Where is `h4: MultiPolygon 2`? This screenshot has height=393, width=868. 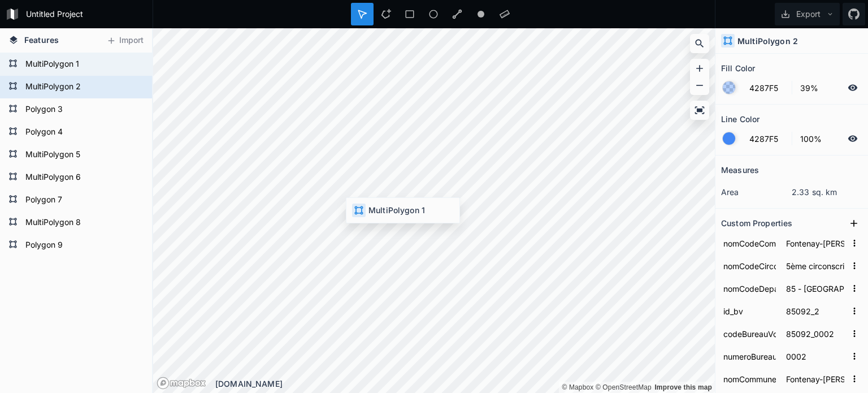
h4: MultiPolygon 2 is located at coordinates (768, 41).